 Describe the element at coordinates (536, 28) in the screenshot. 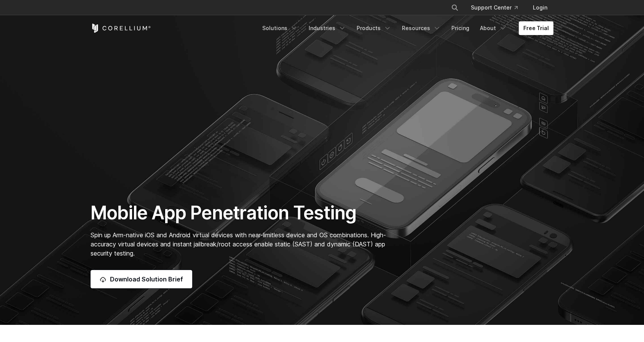

I see `a: Free Trial` at that location.